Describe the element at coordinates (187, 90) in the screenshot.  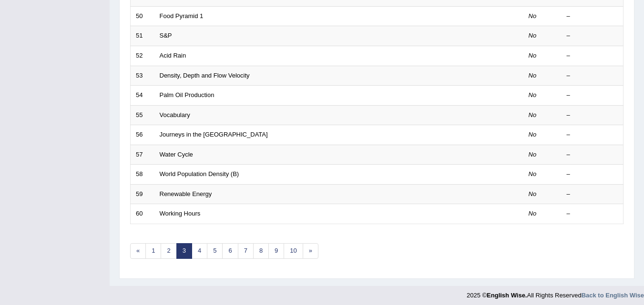
I see `a: Palm Oil Production` at that location.